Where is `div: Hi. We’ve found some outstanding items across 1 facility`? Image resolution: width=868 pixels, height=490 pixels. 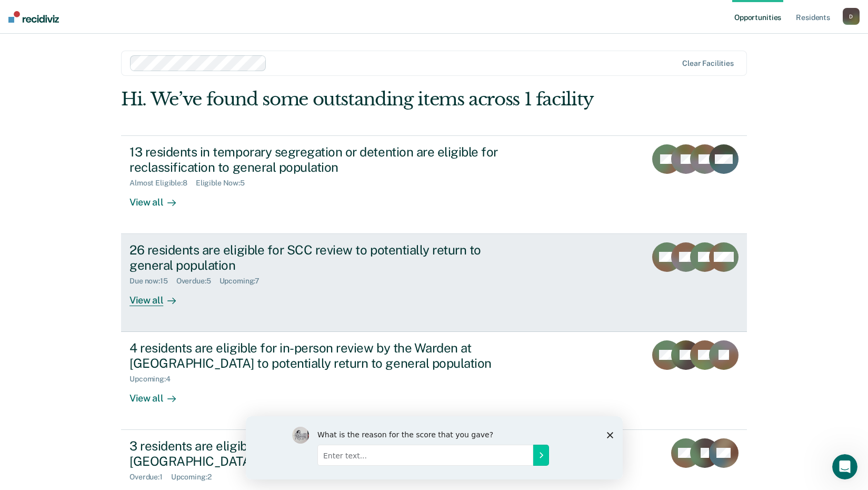
div: Hi. We’ve found some outstanding items across 1 facility is located at coordinates (371, 99).